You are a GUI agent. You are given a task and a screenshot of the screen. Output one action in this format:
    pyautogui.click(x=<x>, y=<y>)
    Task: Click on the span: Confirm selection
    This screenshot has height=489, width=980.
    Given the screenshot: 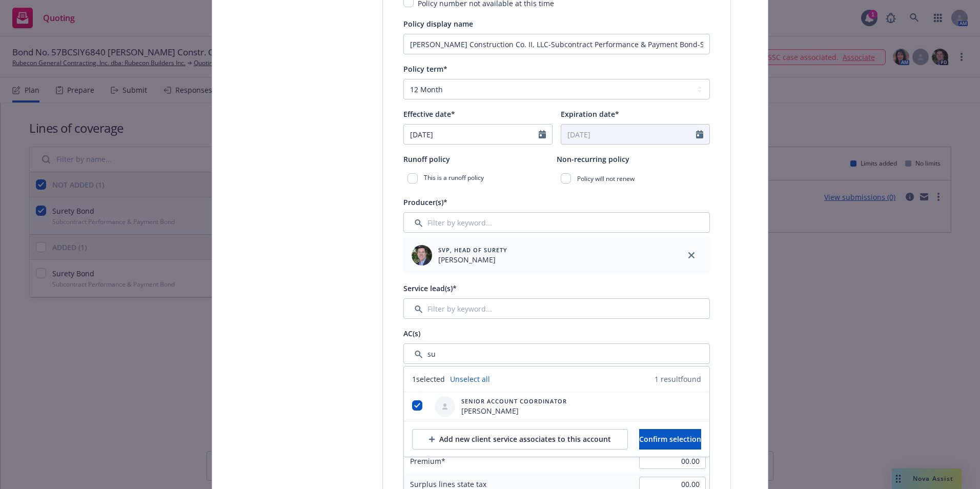 What is the action you would take?
    pyautogui.click(x=669, y=439)
    